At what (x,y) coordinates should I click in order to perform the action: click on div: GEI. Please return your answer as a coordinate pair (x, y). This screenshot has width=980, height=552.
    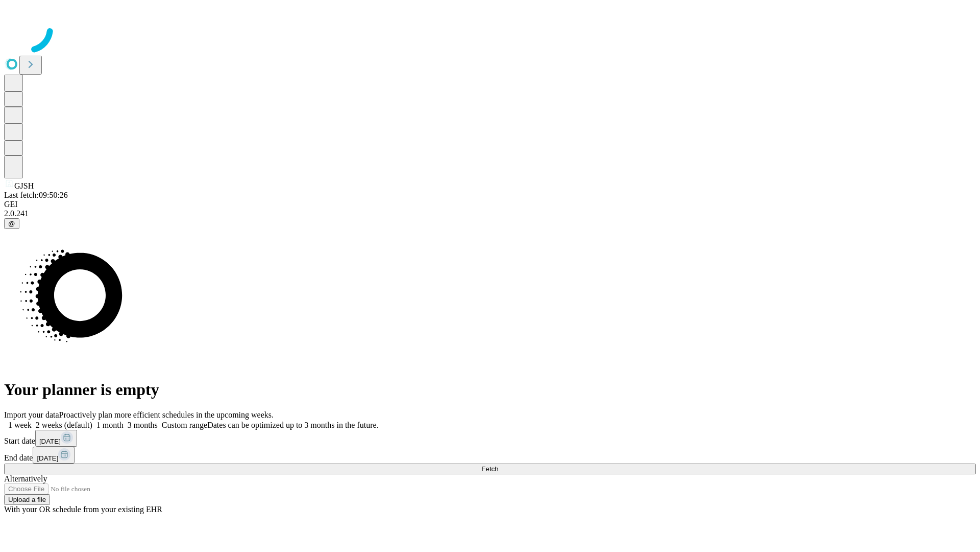
    Looking at the image, I should click on (490, 205).